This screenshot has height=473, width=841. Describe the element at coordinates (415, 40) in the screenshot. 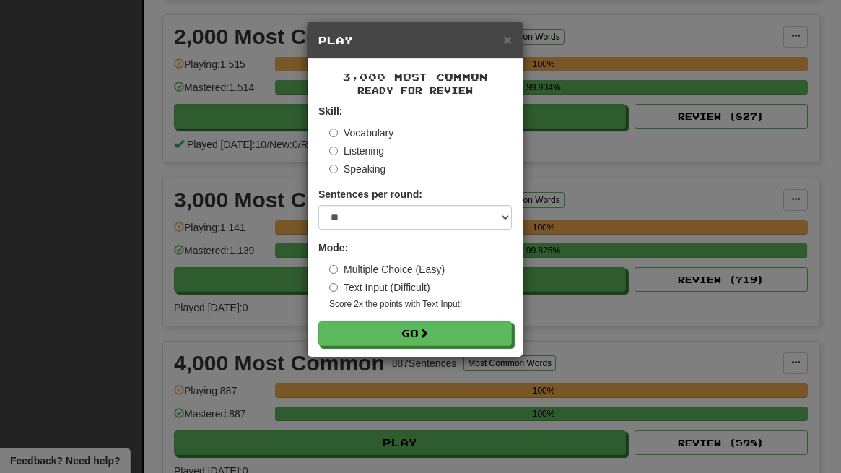

I see `h5: Play` at that location.